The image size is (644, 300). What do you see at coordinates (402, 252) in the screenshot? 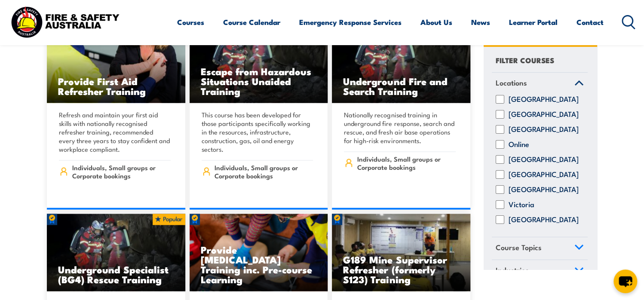
I see `a: G189 Mine Supervisor Refresher (formerly S123) Training` at bounding box center [402, 252].